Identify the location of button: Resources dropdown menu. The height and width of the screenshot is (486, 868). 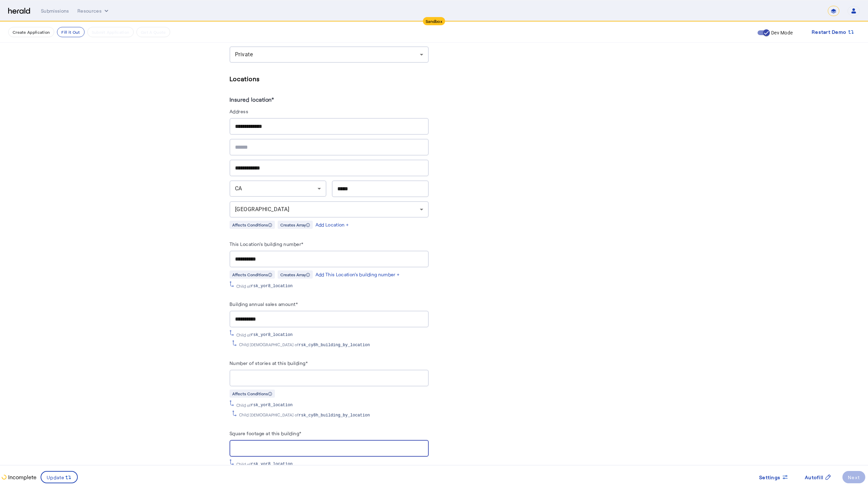
(93, 11).